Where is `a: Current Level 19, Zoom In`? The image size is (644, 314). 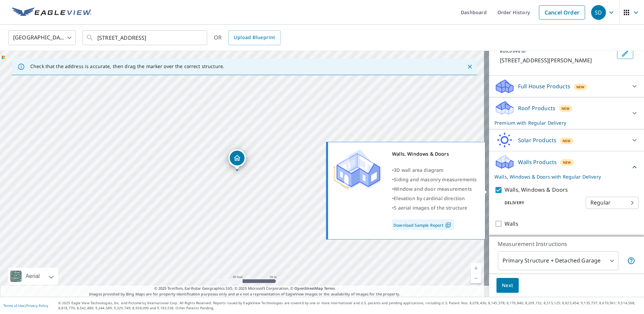 a: Current Level 19, Zoom In is located at coordinates (476, 268).